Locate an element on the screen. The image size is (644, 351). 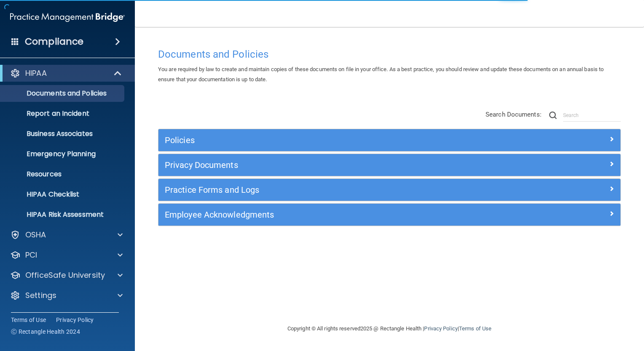
a: Practice Forms and Logs is located at coordinates (389, 190).